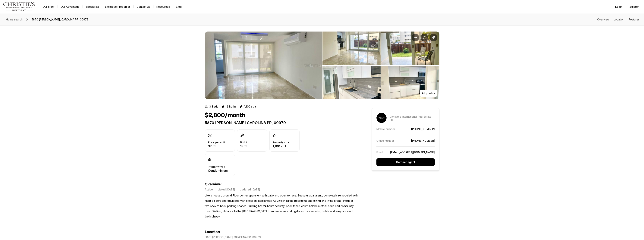 This screenshot has height=240, width=644. I want to click on a: Skip to: Overview, so click(603, 20).